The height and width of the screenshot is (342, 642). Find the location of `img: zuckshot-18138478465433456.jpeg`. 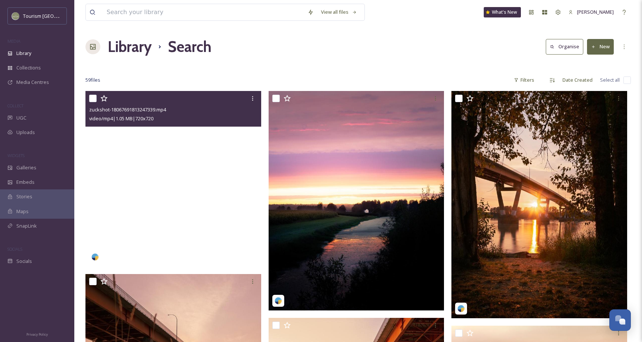

img: zuckshot-18138478465433456.jpeg is located at coordinates (356, 201).